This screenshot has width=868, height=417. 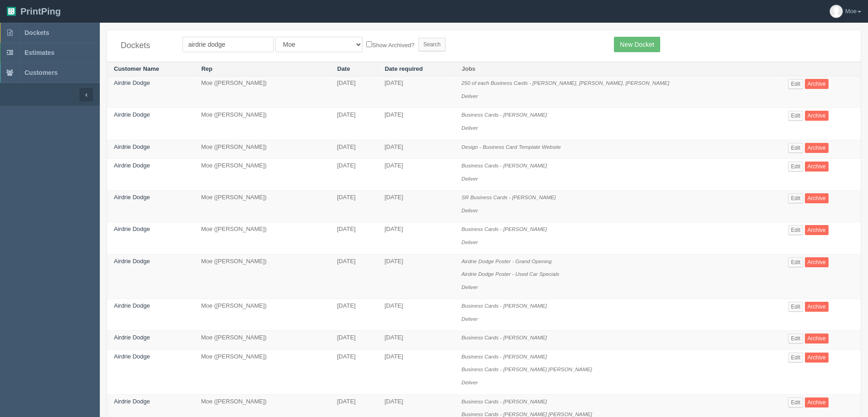 What do you see at coordinates (511, 274) in the screenshot?
I see `i: Airdrie Dodge Poster - Used Car Specials` at bounding box center [511, 274].